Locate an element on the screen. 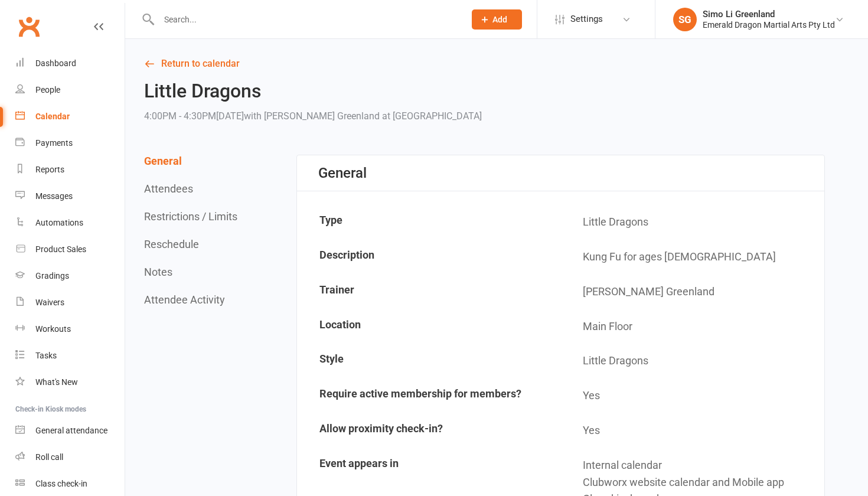 This screenshot has width=868, height=496. a: Clubworx is located at coordinates (29, 27).